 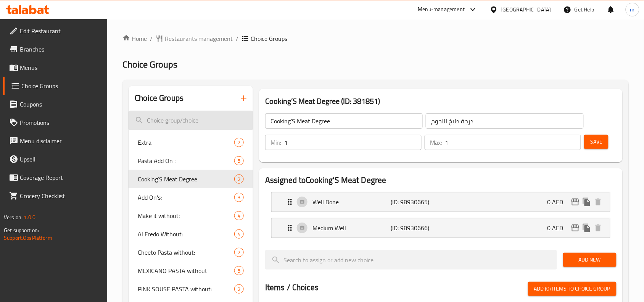 What do you see at coordinates (186, 143) in the screenshot?
I see `span: Extra` at bounding box center [186, 143].